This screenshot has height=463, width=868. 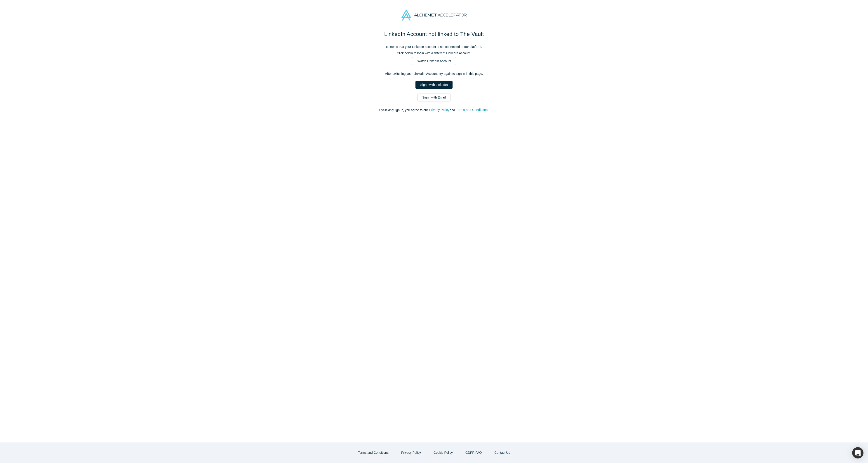 I want to click on a: Switch LinkedIn Account, so click(x=434, y=61).